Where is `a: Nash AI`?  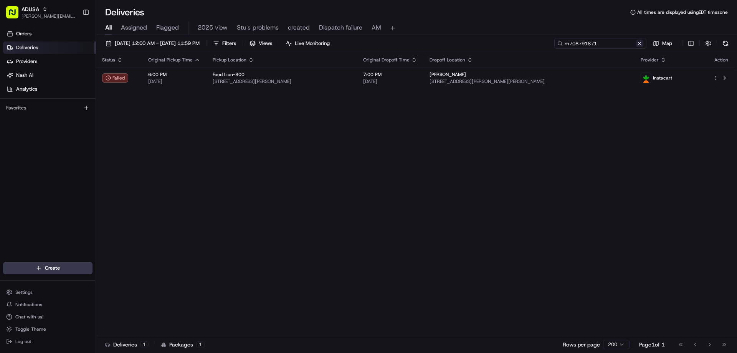
a: Nash AI is located at coordinates (49, 75).